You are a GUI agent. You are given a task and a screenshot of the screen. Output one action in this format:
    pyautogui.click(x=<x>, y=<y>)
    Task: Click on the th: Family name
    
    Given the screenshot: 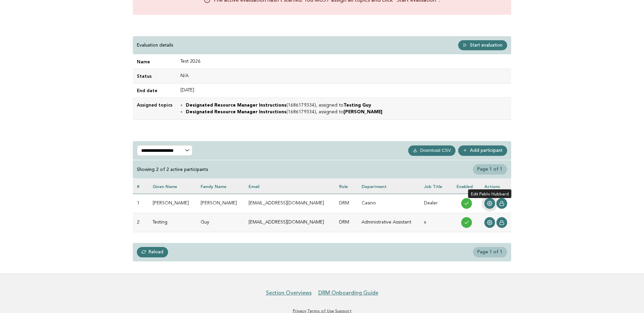 What is the action you would take?
    pyautogui.click(x=220, y=186)
    